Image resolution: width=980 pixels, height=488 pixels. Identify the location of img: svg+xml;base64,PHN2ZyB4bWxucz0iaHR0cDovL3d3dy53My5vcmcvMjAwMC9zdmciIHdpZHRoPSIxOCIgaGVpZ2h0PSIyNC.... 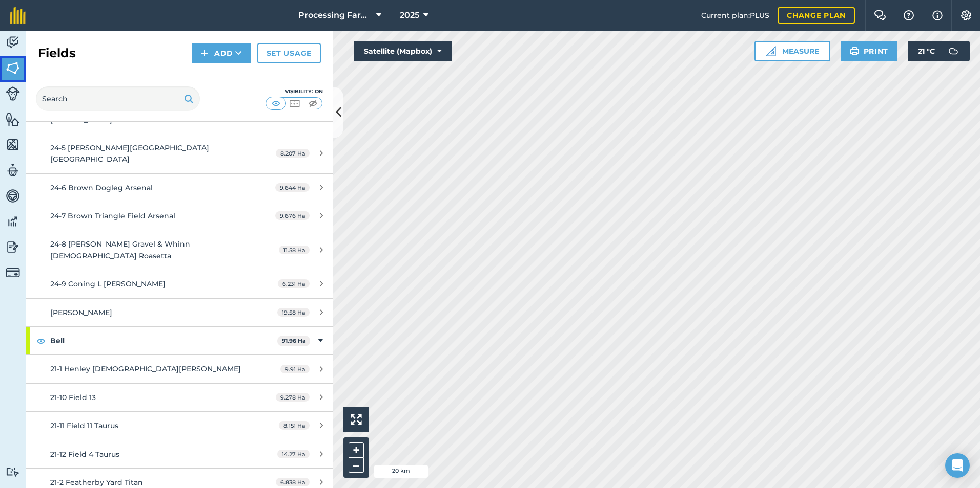
(41, 341).